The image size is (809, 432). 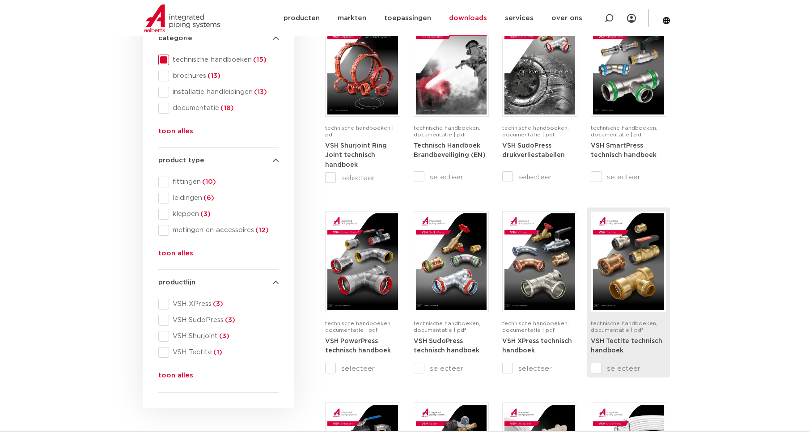 I want to click on span: documentatie, so click(x=224, y=108).